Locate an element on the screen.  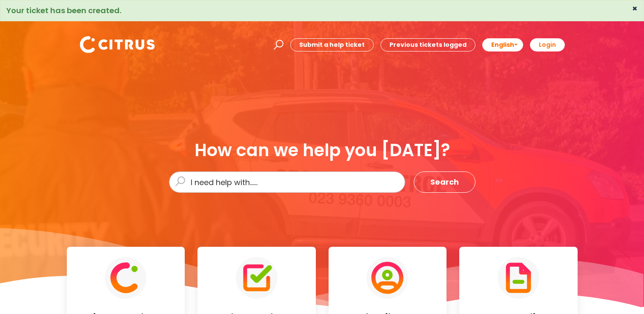
span: English is located at coordinates (503, 44).